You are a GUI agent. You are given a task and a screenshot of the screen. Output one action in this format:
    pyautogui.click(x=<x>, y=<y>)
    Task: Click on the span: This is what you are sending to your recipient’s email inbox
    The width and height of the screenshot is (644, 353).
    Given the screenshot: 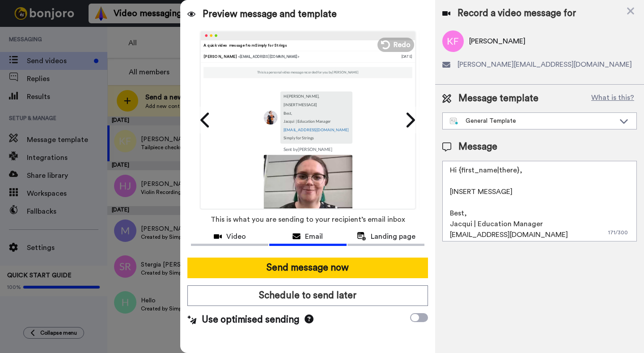 What is the action you would take?
    pyautogui.click(x=308, y=220)
    